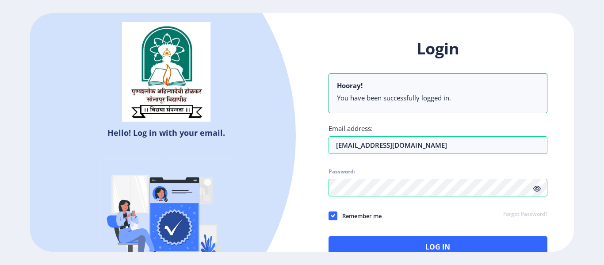 This screenshot has height=265, width=604. Describe the element at coordinates (438, 49) in the screenshot. I see `h1: Login` at that location.